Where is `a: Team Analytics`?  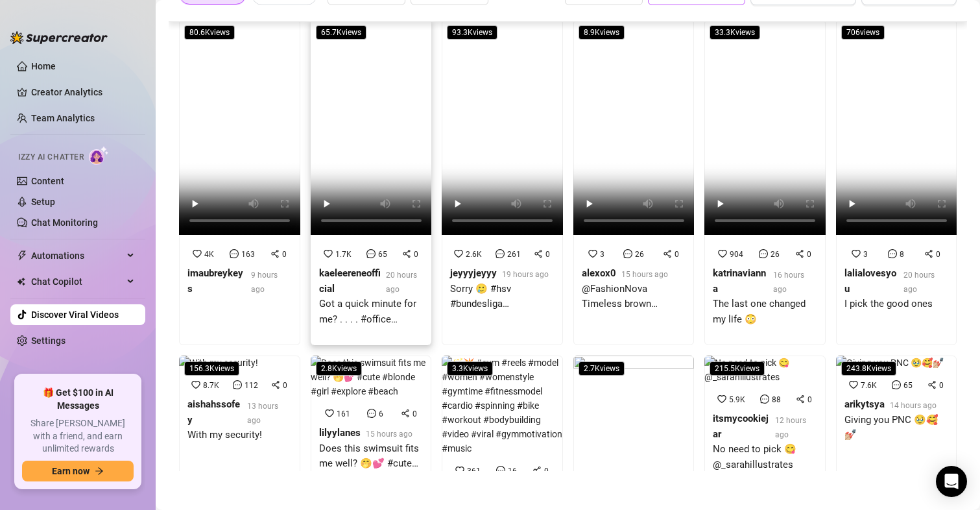
a: Team Analytics is located at coordinates (63, 118).